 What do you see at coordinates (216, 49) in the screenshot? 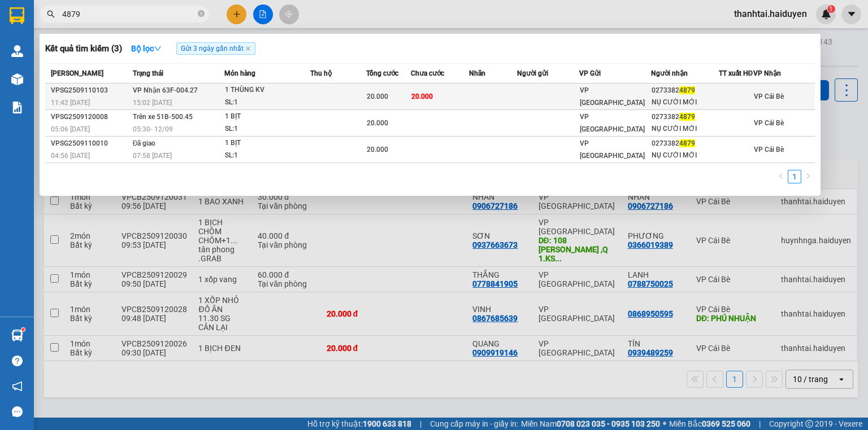
I see `span: Gửi 3 ngày gần nhất` at bounding box center [216, 49].